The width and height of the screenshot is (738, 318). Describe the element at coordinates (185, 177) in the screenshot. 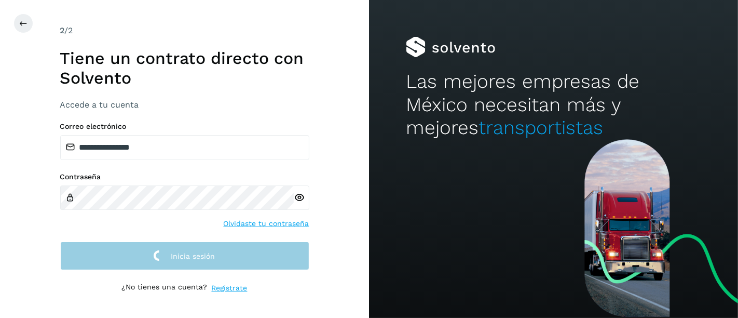

I see `label: Contraseña` at that location.